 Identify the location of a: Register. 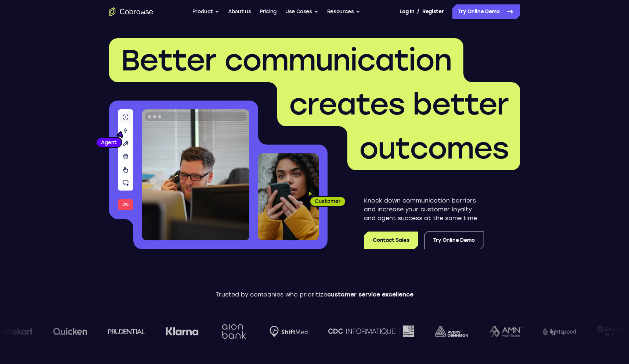
(433, 12).